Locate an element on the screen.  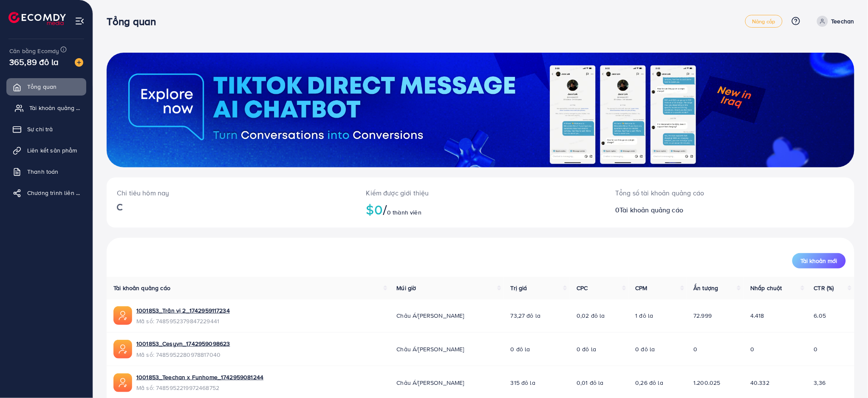
font: Cân bằng Ecomdy is located at coordinates (34, 51).